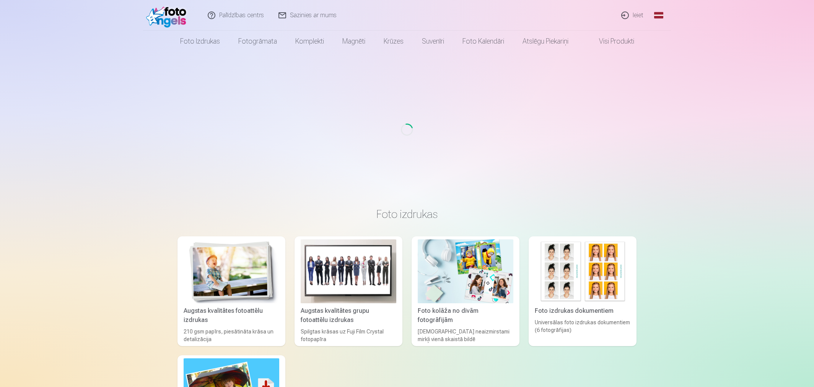 This screenshot has width=814, height=387. What do you see at coordinates (583, 311) in the screenshot?
I see `div: Foto izdrukas dokumentiem` at bounding box center [583, 311].